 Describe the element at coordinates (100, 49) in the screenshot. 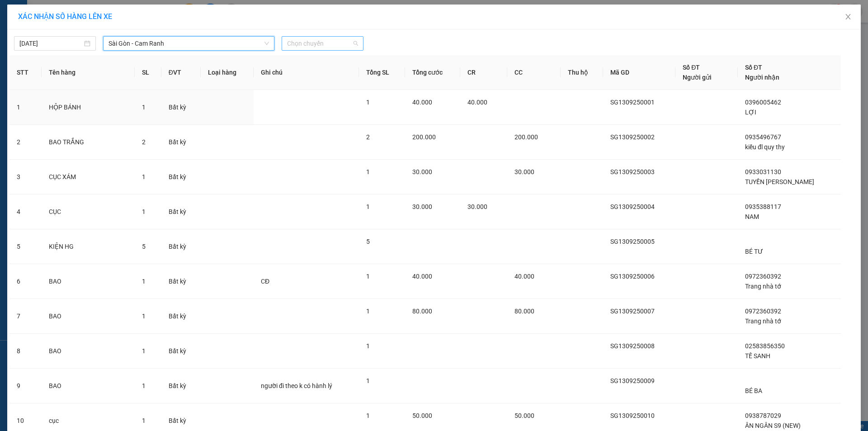

I see `li: (c) 2017` at that location.